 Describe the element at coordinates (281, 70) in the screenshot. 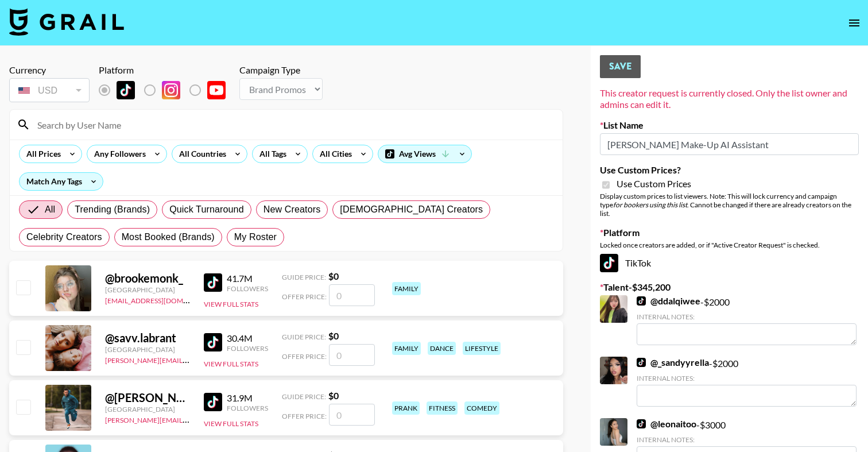

I see `div: Campaign Type` at that location.